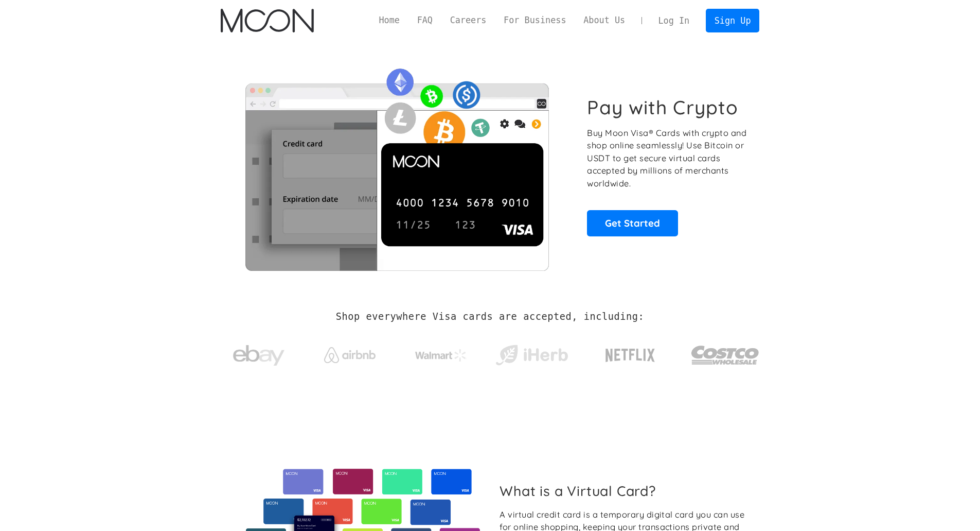 The image size is (980, 531). Describe the element at coordinates (397, 166) in the screenshot. I see `img: Moon Cards let you spend your crypto anywhere Visa is accepted.` at that location.